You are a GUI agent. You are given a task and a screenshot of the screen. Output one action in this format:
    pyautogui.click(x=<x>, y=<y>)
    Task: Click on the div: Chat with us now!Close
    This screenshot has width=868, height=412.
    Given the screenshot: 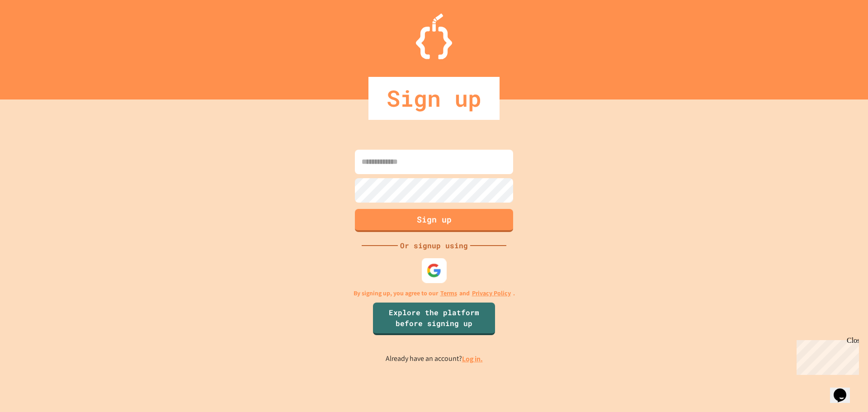 What is the action you would take?
    pyautogui.click(x=33, y=31)
    